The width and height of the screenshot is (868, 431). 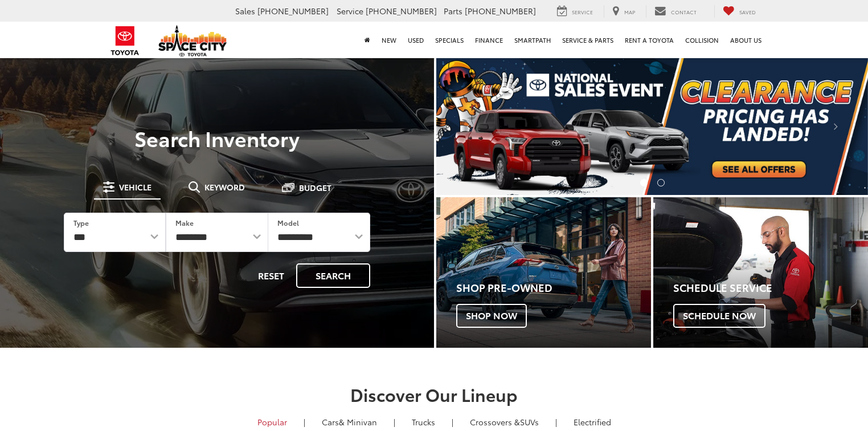 What do you see at coordinates (644, 182) in the screenshot?
I see `li: Go to slide number 1.` at bounding box center [644, 182].